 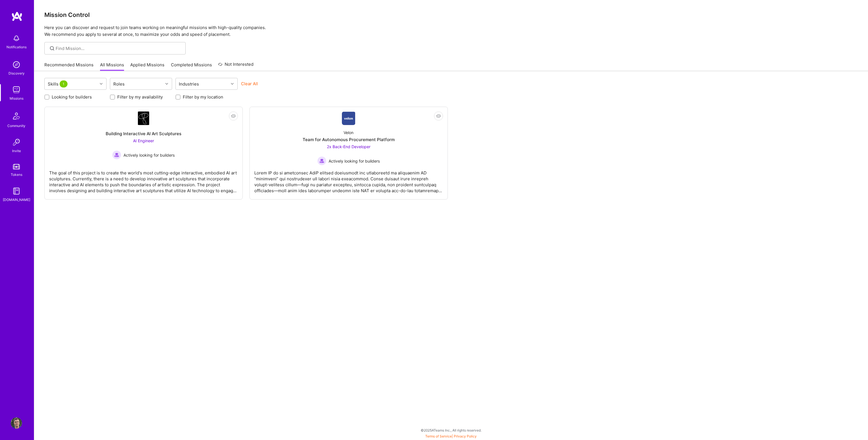 I want to click on div: © 2025 ATeams Inc., All rights reserved., so click(x=451, y=430).